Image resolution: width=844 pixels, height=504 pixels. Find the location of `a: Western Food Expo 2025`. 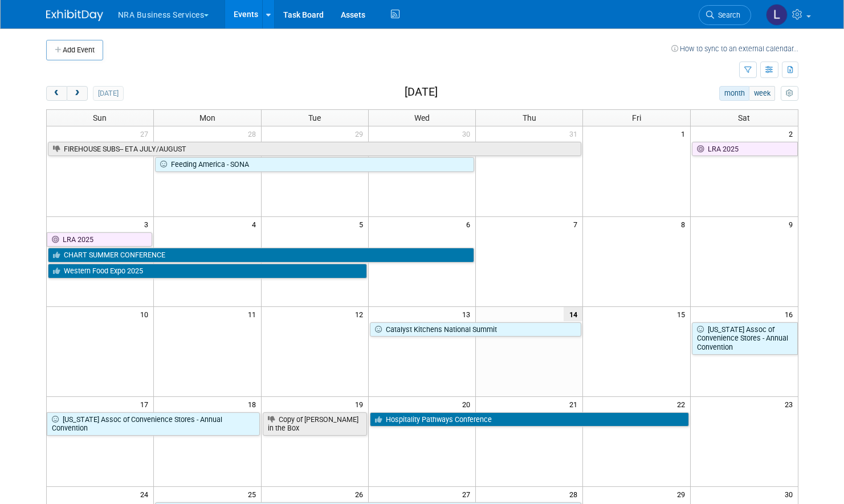

a: Western Food Expo 2025 is located at coordinates (207, 271).